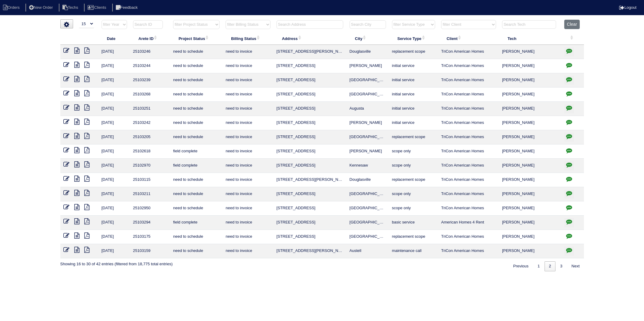 The height and width of the screenshot is (321, 644). Describe the element at coordinates (150, 137) in the screenshot. I see `td: 25103205` at that location.